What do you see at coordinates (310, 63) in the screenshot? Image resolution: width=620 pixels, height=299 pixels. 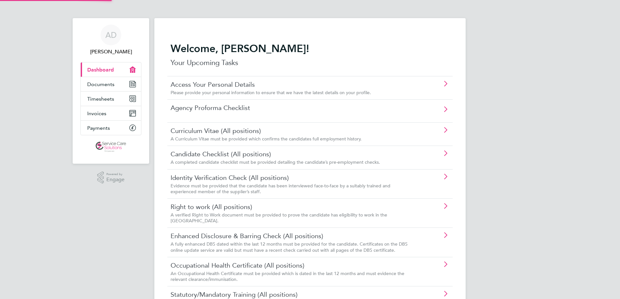 I see `p: Your Upcoming Tasks` at bounding box center [310, 63].